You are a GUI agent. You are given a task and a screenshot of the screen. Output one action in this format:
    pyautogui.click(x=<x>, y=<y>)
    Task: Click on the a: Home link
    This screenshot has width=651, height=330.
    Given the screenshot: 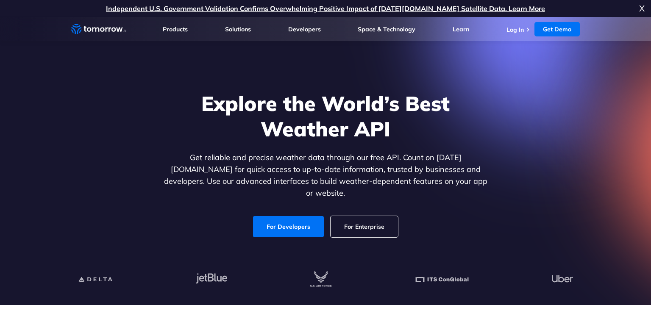 What is the action you would take?
    pyautogui.click(x=99, y=29)
    